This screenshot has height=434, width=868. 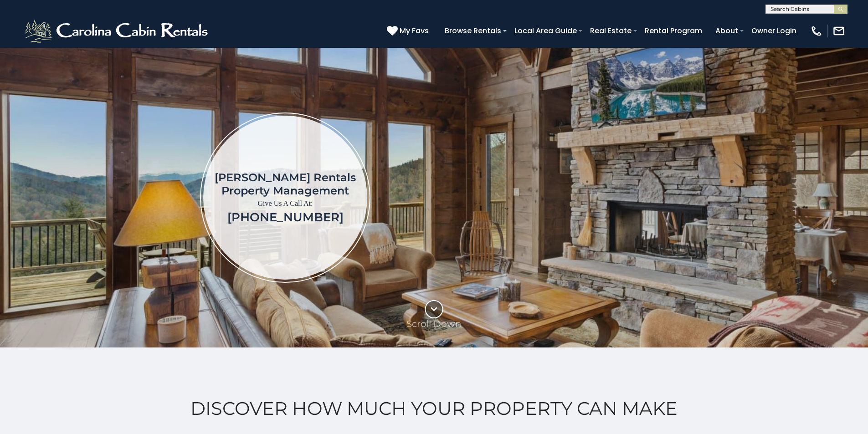 What do you see at coordinates (727, 31) in the screenshot?
I see `a: About` at bounding box center [727, 31].